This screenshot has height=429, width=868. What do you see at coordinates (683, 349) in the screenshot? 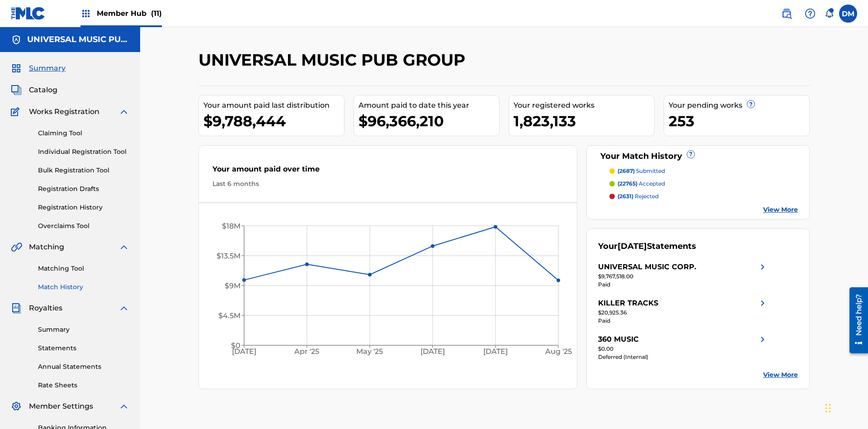
I see `div: $0.00` at bounding box center [683, 349].